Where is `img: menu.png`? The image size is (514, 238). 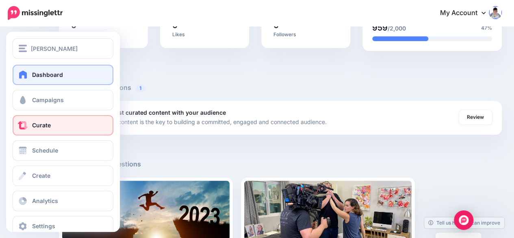
img: menu.png is located at coordinates (23, 48).